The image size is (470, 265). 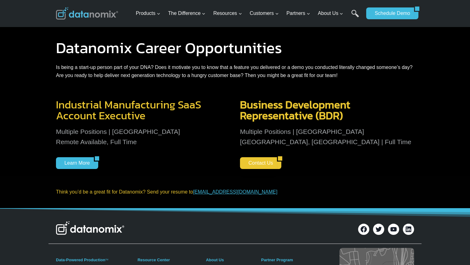 What do you see at coordinates (248, 13) in the screenshot?
I see `nav: Primary Navigation` at bounding box center [248, 13].